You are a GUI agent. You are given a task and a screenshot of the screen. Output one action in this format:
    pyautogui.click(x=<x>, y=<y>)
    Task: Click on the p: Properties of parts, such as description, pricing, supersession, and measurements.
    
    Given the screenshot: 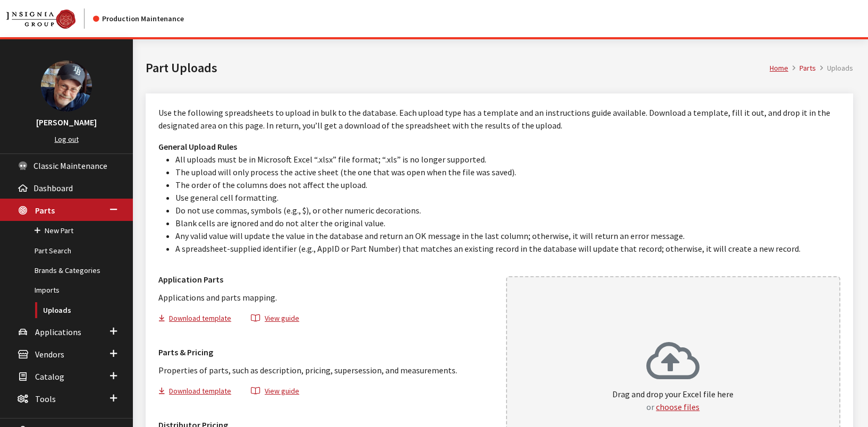 What is the action you would take?
    pyautogui.click(x=326, y=371)
    